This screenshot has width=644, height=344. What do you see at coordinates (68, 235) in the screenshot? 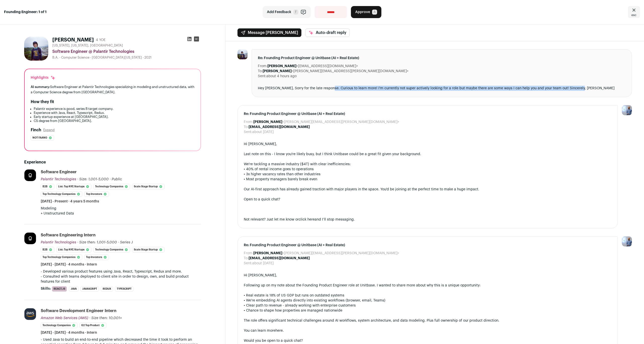
I see `div: Software Engineering Intern` at bounding box center [68, 235].